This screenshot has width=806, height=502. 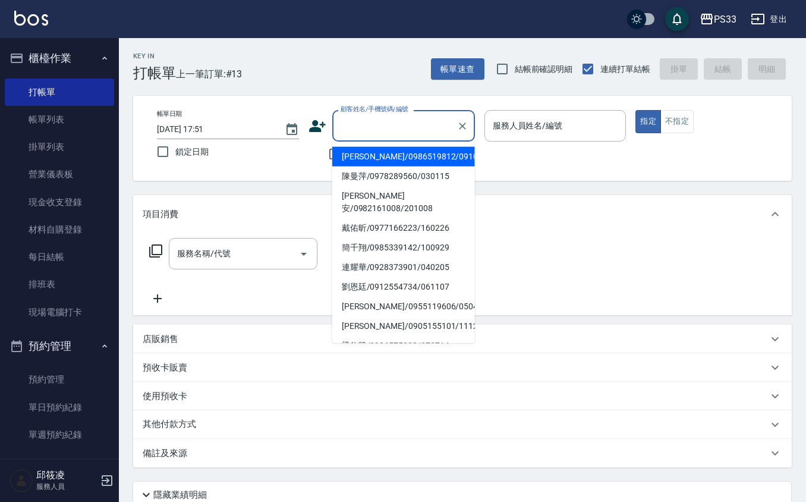 What do you see at coordinates (155, 73) in the screenshot?
I see `h3: 打帳單` at bounding box center [155, 73].